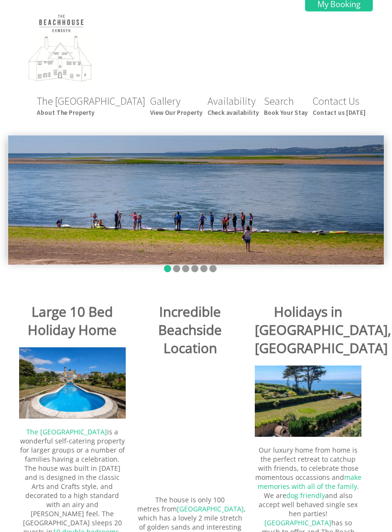 This screenshot has width=392, height=532. Describe the element at coordinates (72, 383) in the screenshot. I see `img: Outdoor heated swimming pool at The Beachhouse Exmouth` at that location.